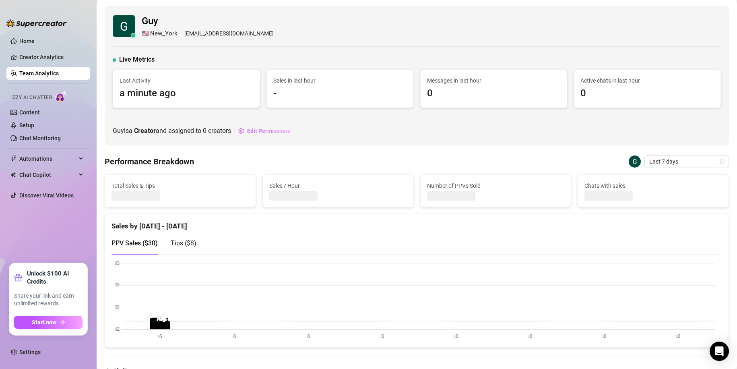 The image size is (737, 369). Describe the element at coordinates (647, 81) in the screenshot. I see `span: Active chats in last hour` at that location.